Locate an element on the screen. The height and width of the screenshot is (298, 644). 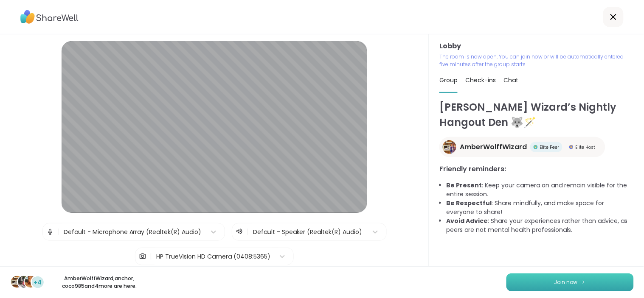
b: Be Respectful is located at coordinates (469, 203).